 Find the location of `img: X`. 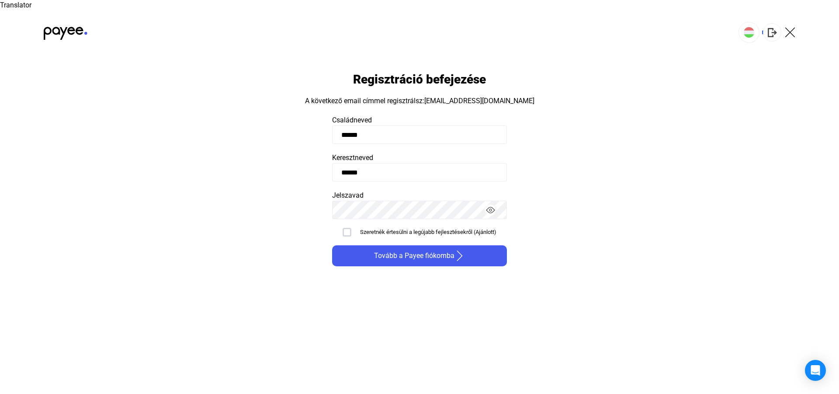

img: X is located at coordinates (790, 32).